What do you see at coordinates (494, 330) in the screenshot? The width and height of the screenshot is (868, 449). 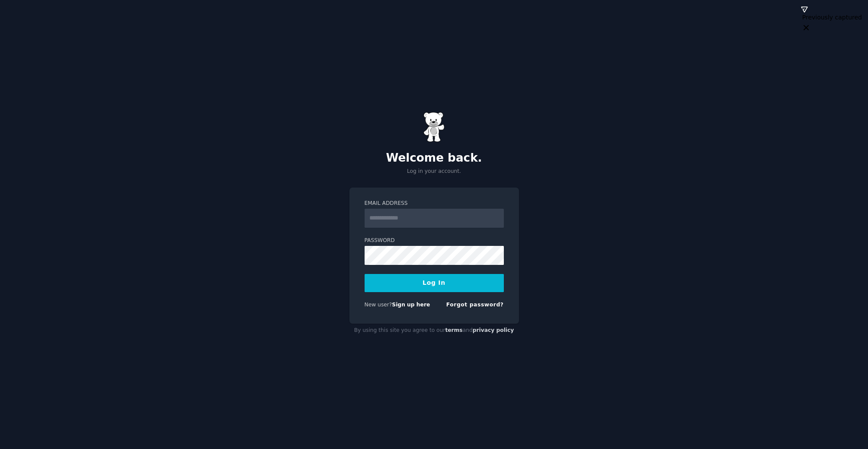 I see `a: privacy policy` at bounding box center [494, 330].